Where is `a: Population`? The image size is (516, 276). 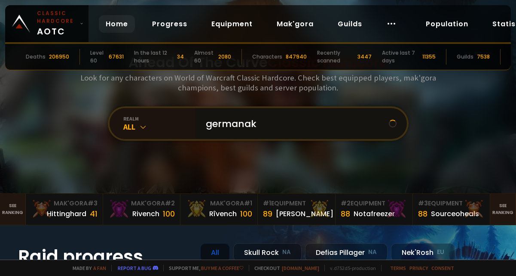 a: Population is located at coordinates (447, 24).